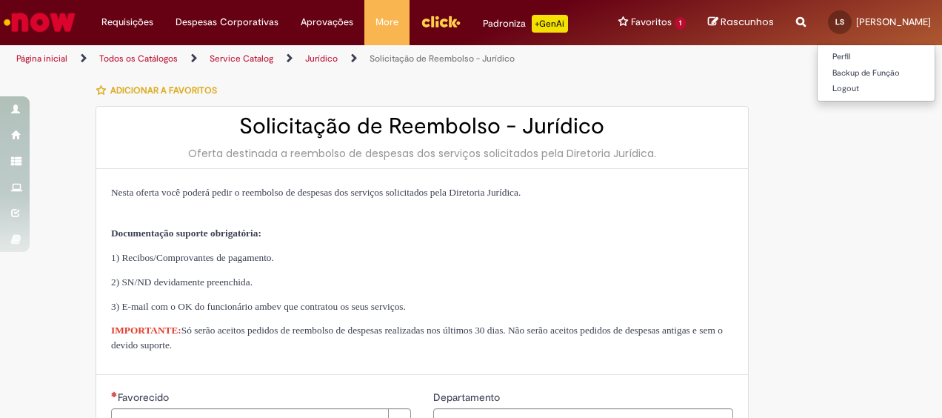 This screenshot has height=418, width=942. Describe the element at coordinates (741, 22) in the screenshot. I see `a: Rascunhos` at that location.